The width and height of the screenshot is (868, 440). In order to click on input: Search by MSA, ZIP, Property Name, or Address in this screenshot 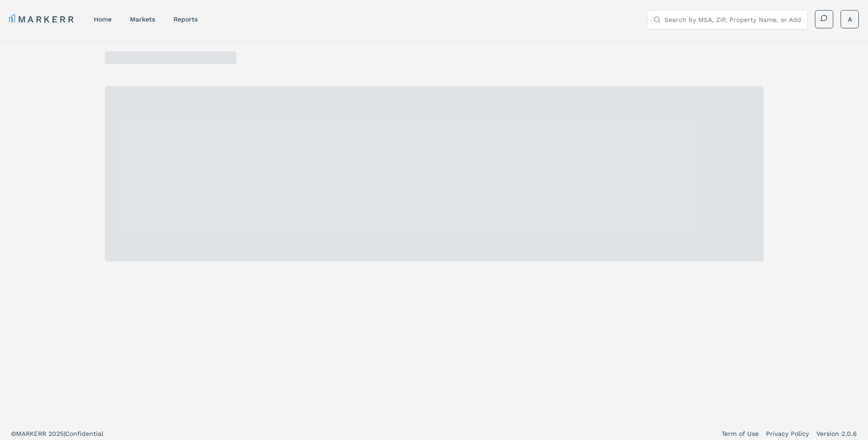, I will do `click(733, 20)`.